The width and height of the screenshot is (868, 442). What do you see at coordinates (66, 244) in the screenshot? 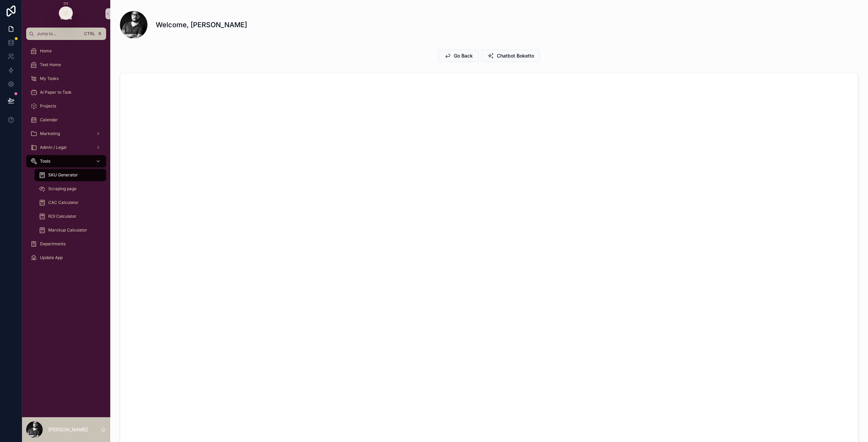
I see `a: Departments` at bounding box center [66, 244].